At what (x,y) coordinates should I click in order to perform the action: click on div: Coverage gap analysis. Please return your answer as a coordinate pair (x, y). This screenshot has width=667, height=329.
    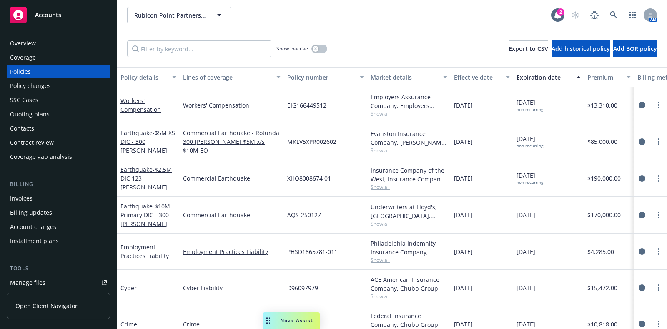
    Looking at the image, I should click on (41, 157).